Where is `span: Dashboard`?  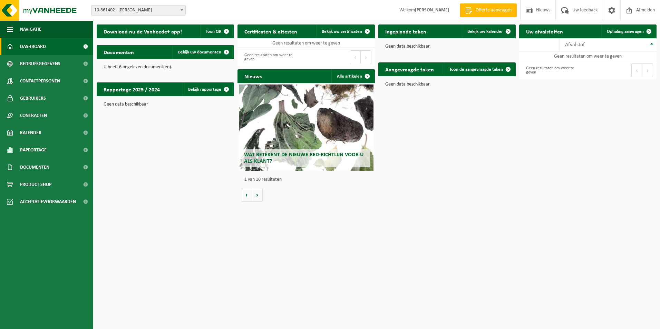
span: Dashboard is located at coordinates (33, 47).